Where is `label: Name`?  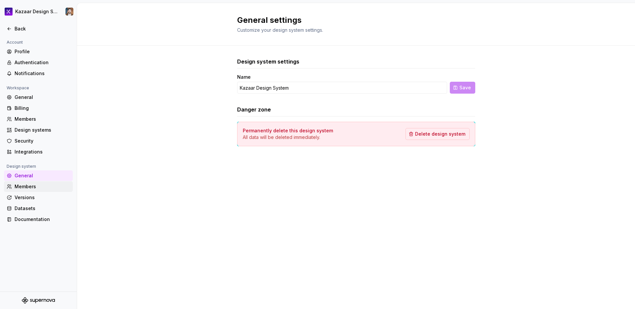 label: Name is located at coordinates (244, 77).